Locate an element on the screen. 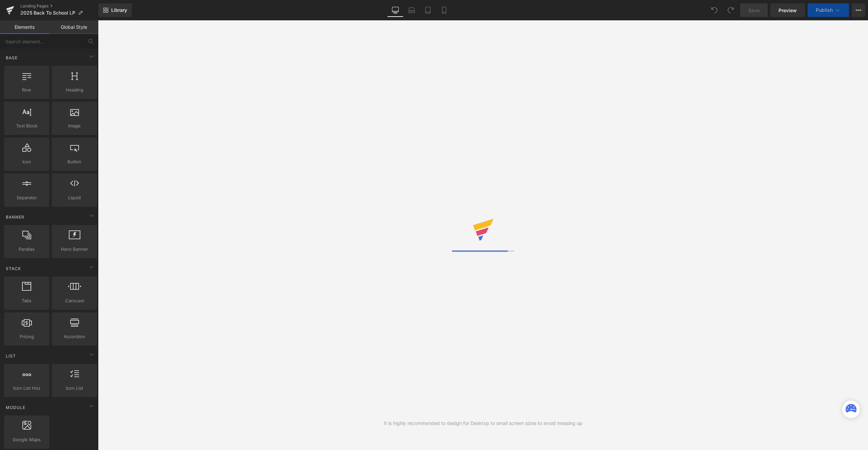 Image resolution: width=868 pixels, height=450 pixels. span: Base is located at coordinates (11, 57).